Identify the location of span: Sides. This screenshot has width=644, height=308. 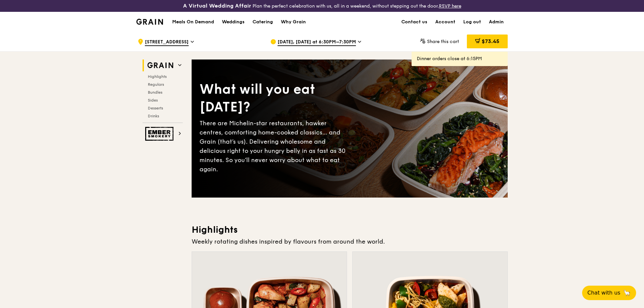
(152, 100).